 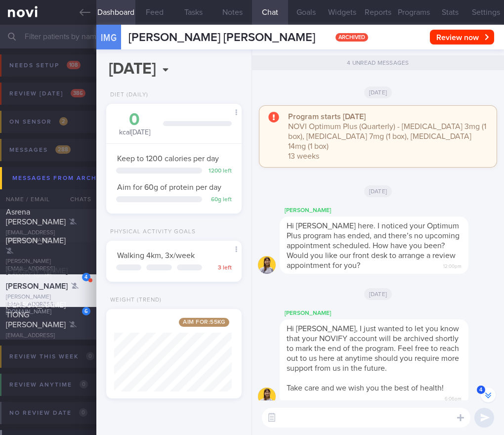 What do you see at coordinates (220, 268) in the screenshot?
I see `div: 3 left` at bounding box center [220, 268].